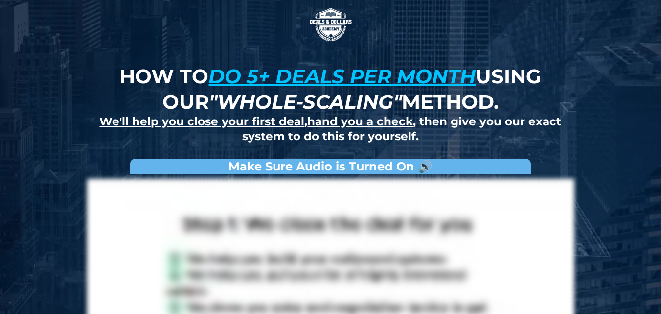 This screenshot has width=661, height=314. Describe the element at coordinates (330, 129) in the screenshot. I see `strong: , , then give you our exact system to do this for yourself.` at that location.